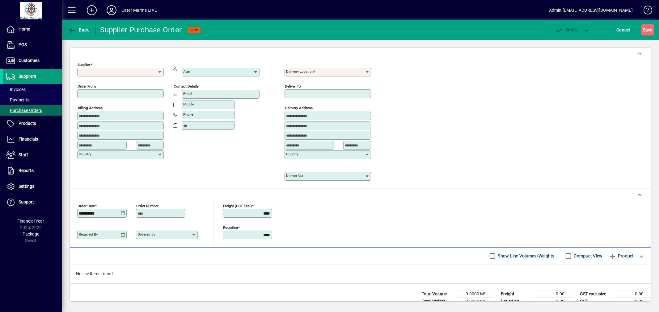  What do you see at coordinates (86, 86) in the screenshot?
I see `mat-label: Order from` at bounding box center [86, 86].